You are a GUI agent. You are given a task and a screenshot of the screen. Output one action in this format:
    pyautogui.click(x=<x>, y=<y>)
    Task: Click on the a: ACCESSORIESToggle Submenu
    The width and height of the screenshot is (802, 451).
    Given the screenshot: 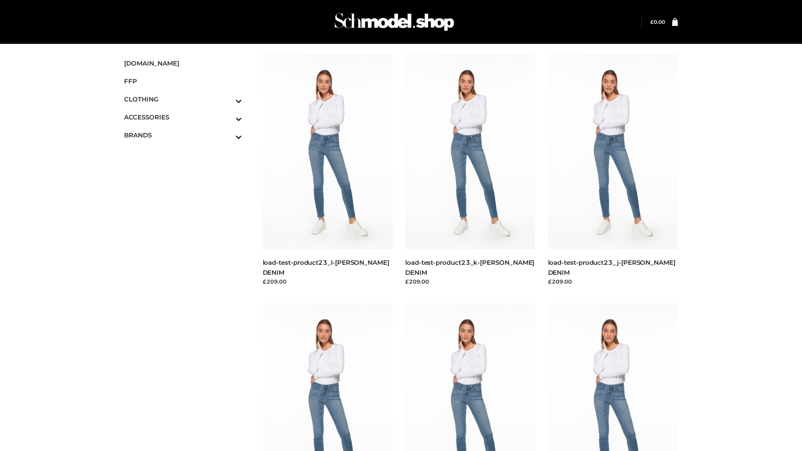 What is the action you would take?
    pyautogui.click(x=183, y=117)
    